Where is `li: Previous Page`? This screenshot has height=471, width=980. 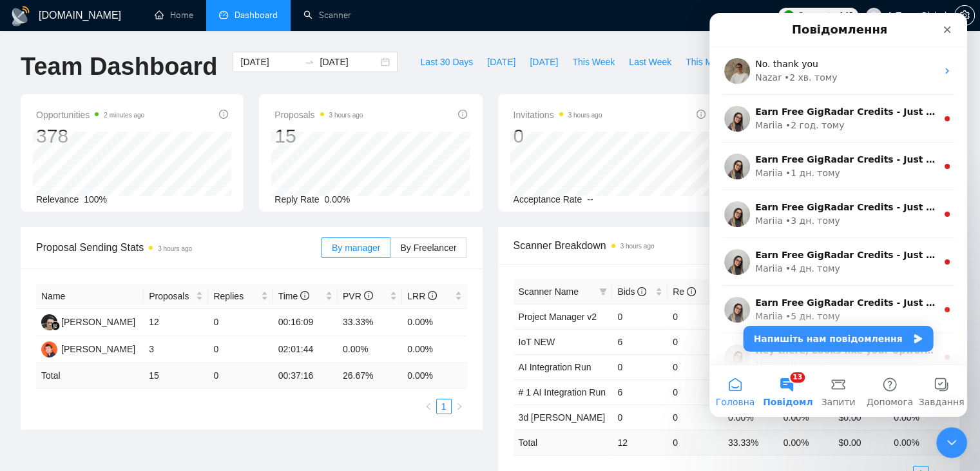
li: Previous Page is located at coordinates (429, 406).